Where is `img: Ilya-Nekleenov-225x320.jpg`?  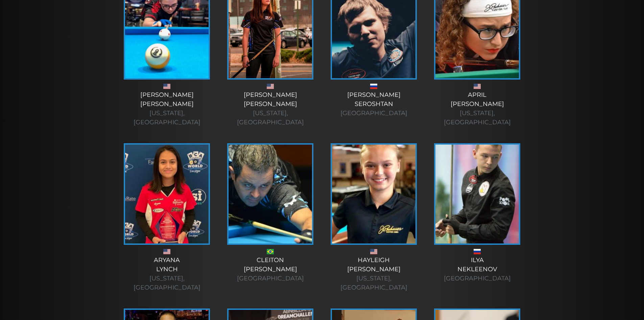 img: Ilya-Nekleenov-225x320.jpg is located at coordinates (477, 194).